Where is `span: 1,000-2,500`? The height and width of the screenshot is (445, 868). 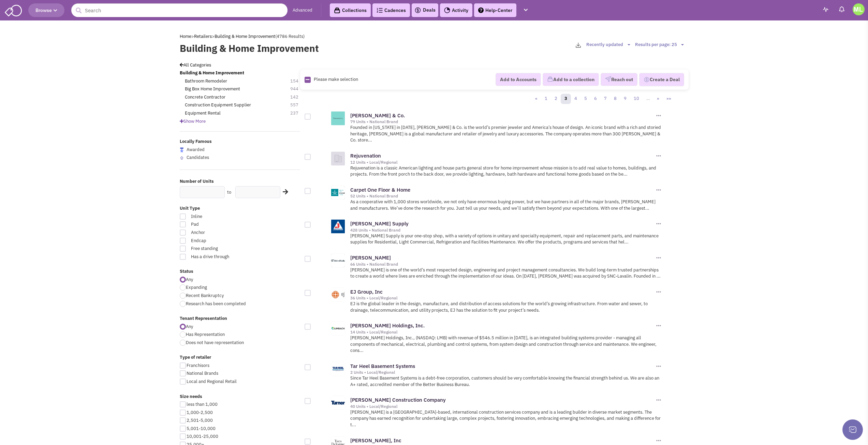
span: 1,000-2,500 is located at coordinates (199, 413).